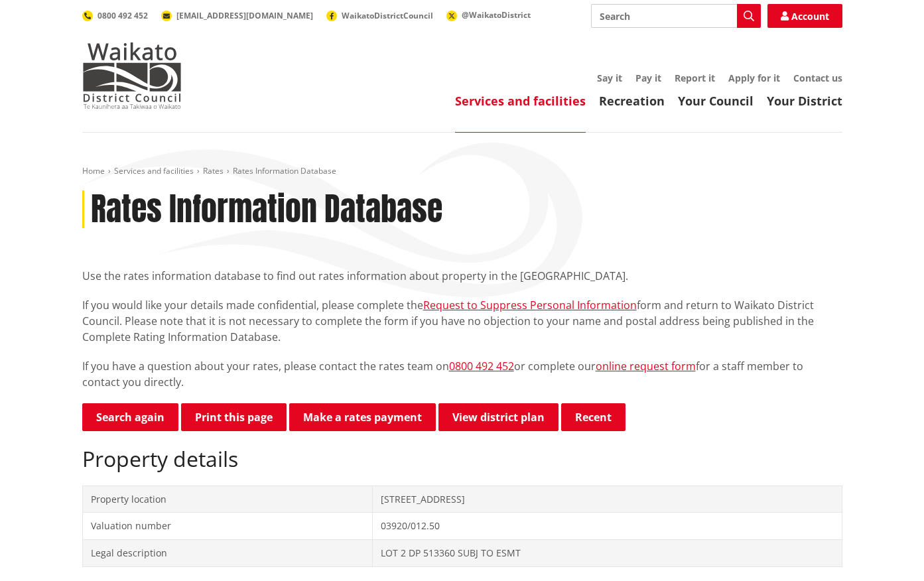 This screenshot has width=924, height=581. What do you see at coordinates (646, 366) in the screenshot?
I see `a: online request form` at bounding box center [646, 366].